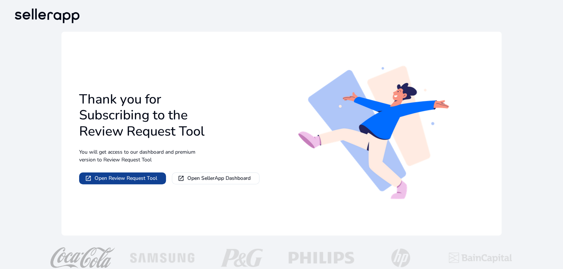 This screenshot has height=269, width=563. I want to click on p: You will get access to our dashboard and premium version to Review Request Tool, so click(145, 156).